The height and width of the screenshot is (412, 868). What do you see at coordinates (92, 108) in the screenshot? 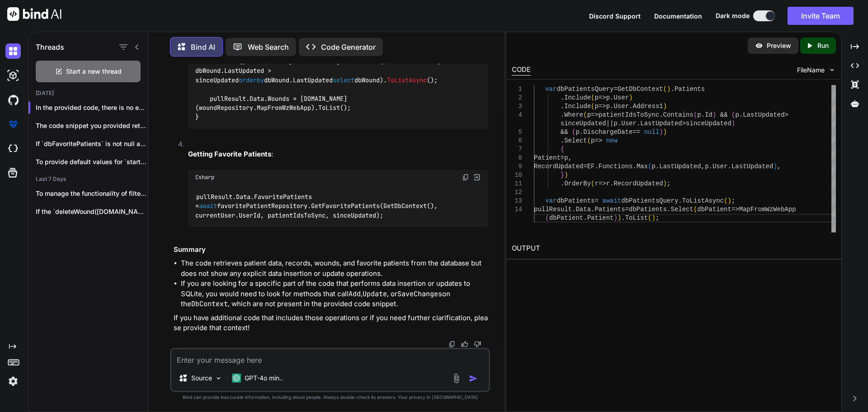
I see `p: In the provided code, there is no explic...` at bounding box center [92, 108].